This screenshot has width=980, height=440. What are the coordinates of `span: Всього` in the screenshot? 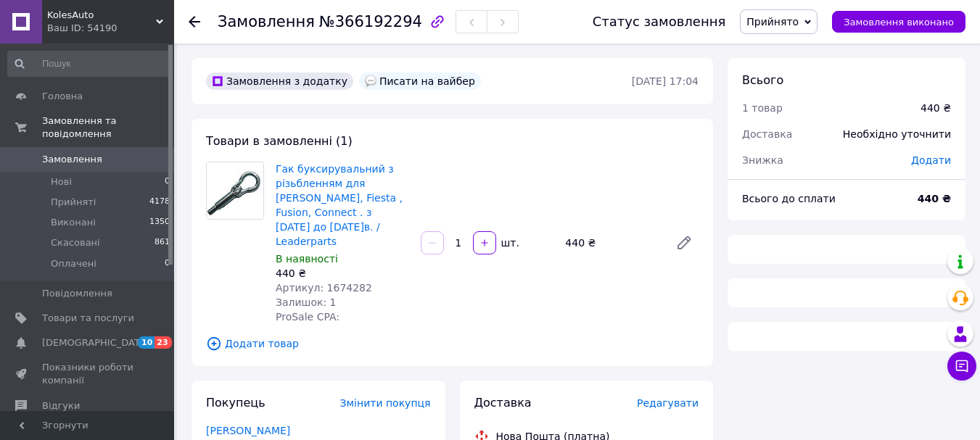 It's located at (763, 79).